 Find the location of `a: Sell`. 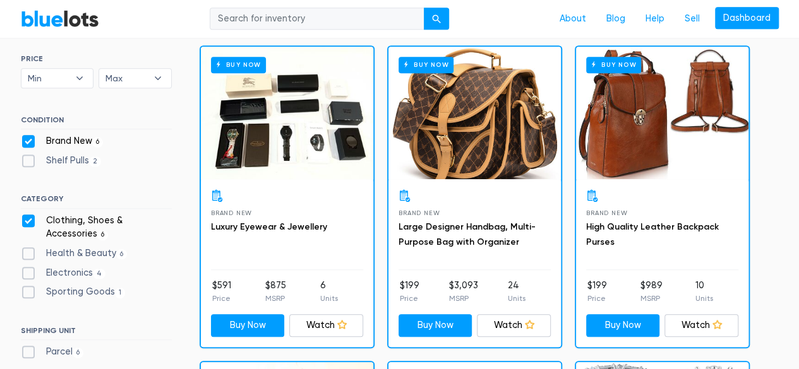

a: Sell is located at coordinates (692, 19).